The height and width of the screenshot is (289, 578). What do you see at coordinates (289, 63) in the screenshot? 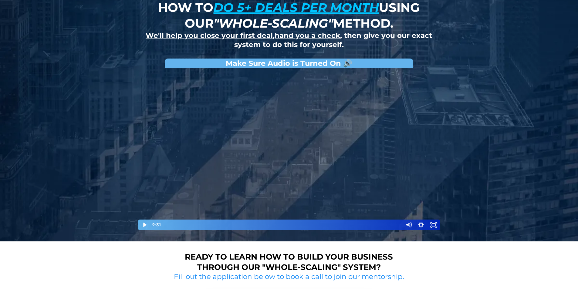
I see `strong: Make Sure Audio is Turned On 🔊` at bounding box center [289, 63].